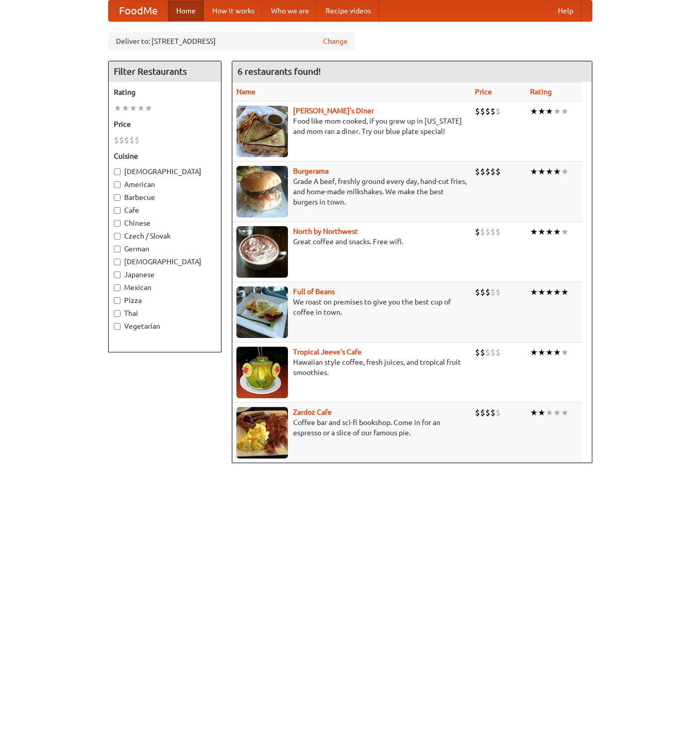  What do you see at coordinates (117, 210) in the screenshot?
I see `input: Cafe` at bounding box center [117, 210].